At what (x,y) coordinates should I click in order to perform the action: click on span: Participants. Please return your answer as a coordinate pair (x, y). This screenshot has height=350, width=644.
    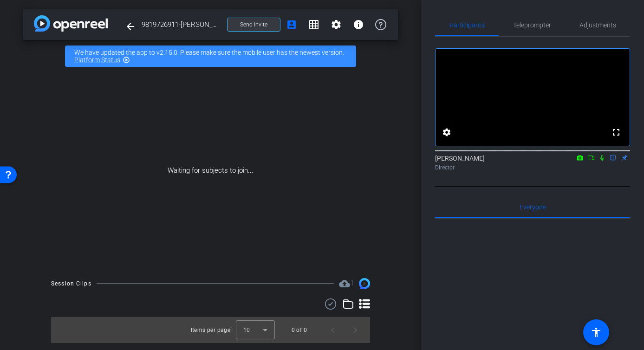
    Looking at the image, I should click on (467, 25).